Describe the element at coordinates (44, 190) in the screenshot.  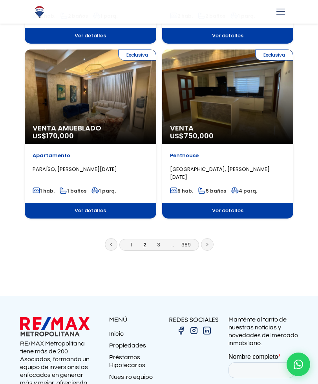
I see `span: 1 hab.` at that location.